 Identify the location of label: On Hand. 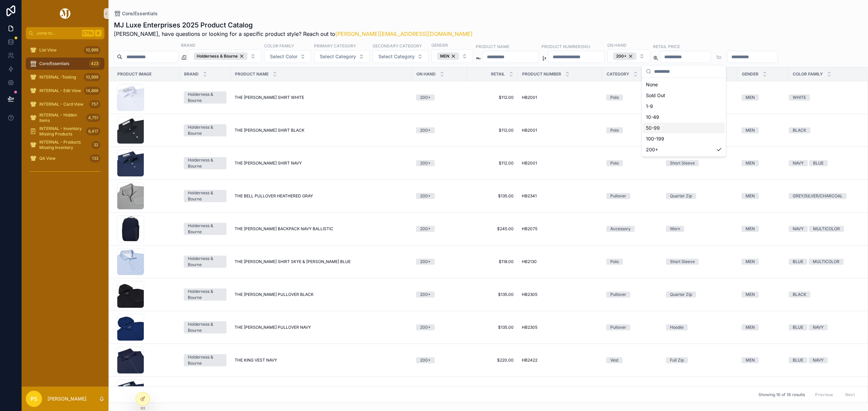
(617, 45).